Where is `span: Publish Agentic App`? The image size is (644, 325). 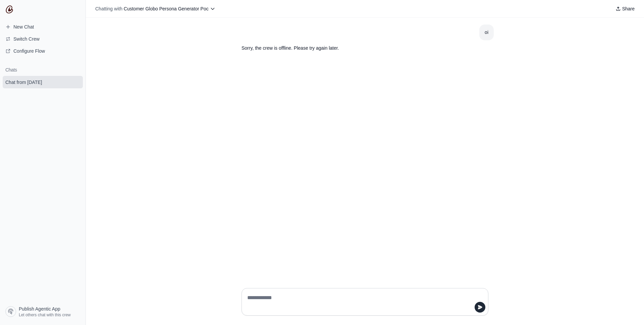 span: Publish Agentic App is located at coordinates (40, 309).